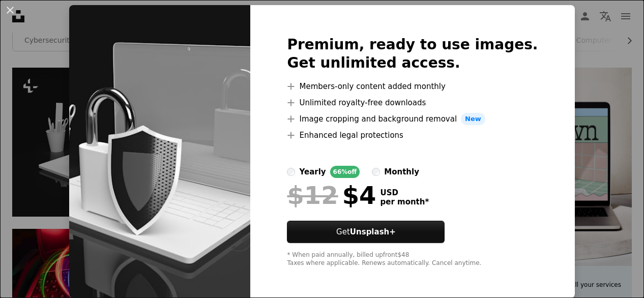  What do you see at coordinates (474, 119) in the screenshot?
I see `span: New` at bounding box center [474, 119].